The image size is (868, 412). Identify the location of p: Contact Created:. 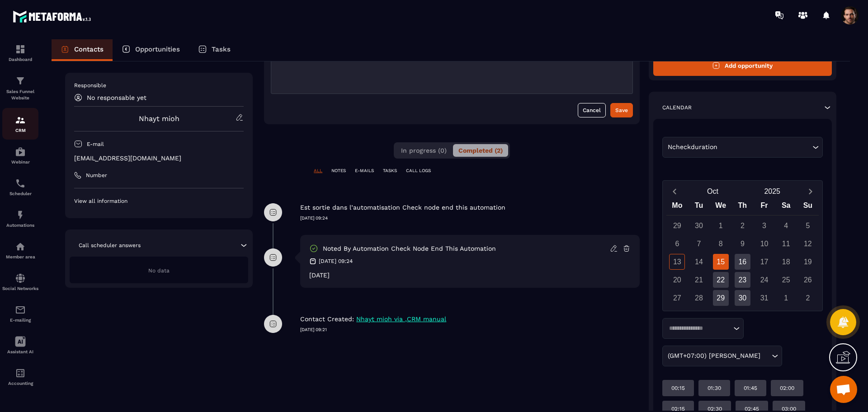
(327, 319).